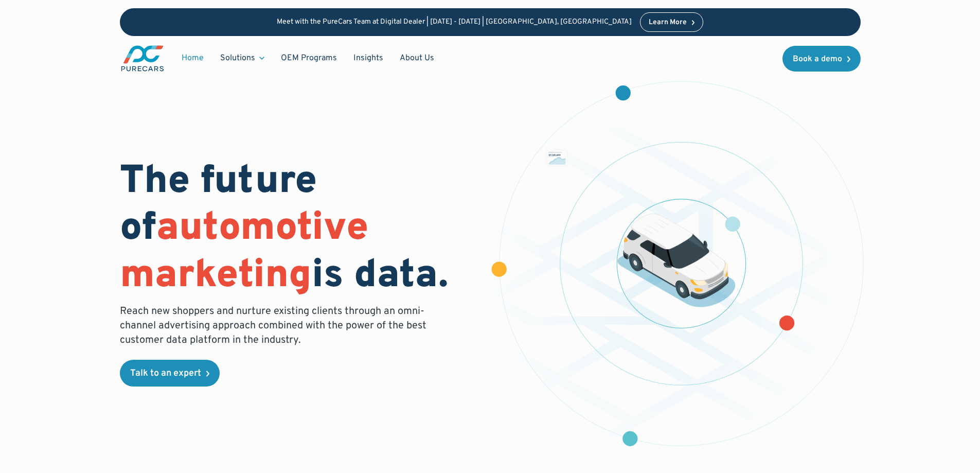 This screenshot has height=473, width=980. I want to click on div: Book a demo, so click(818, 59).